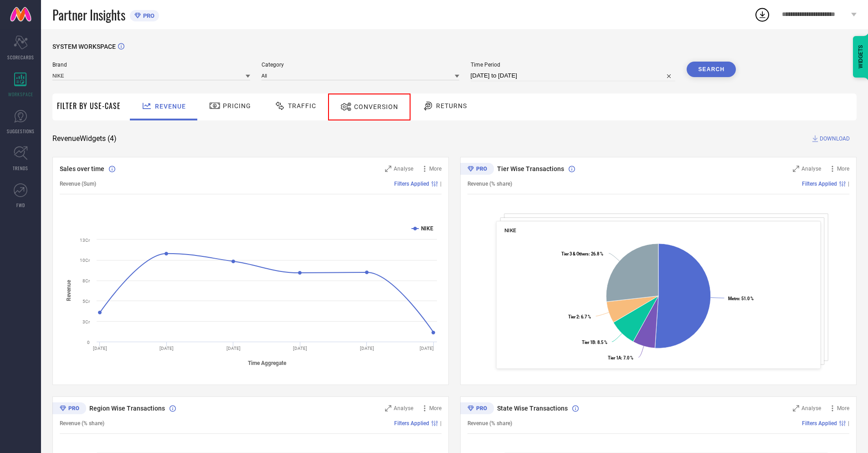 The image size is (868, 453). Describe the element at coordinates (530, 168) in the screenshot. I see `span: Tier Wise Transactions` at that location.